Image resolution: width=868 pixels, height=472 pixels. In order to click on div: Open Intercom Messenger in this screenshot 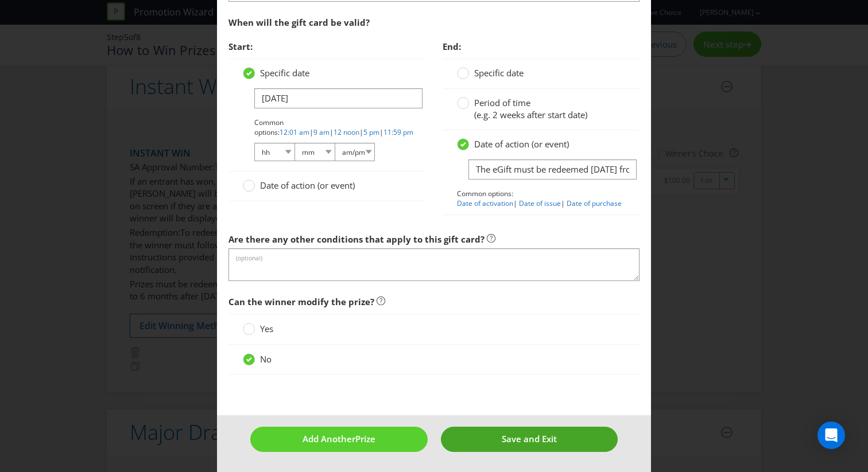, I will do `click(831, 435)`.